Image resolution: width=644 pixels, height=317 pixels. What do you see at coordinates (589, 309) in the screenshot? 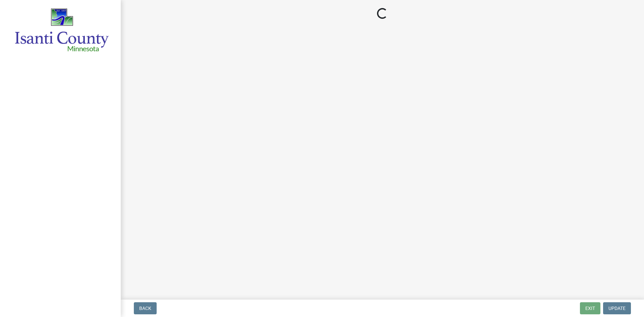
I see `button: Exit` at bounding box center [589, 309].